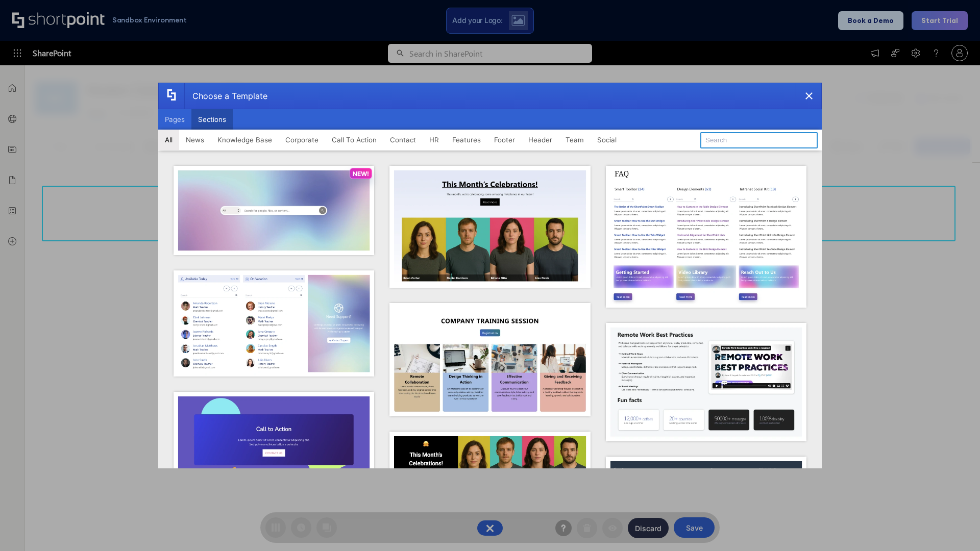 This screenshot has width=980, height=551. Describe the element at coordinates (175, 119) in the screenshot. I see `button: Pages` at that location.